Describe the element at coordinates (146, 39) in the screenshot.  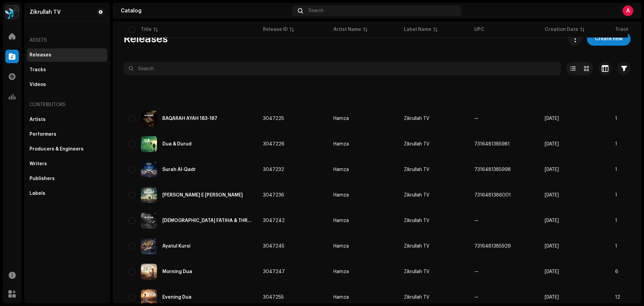
I see `span: Releases` at that location.